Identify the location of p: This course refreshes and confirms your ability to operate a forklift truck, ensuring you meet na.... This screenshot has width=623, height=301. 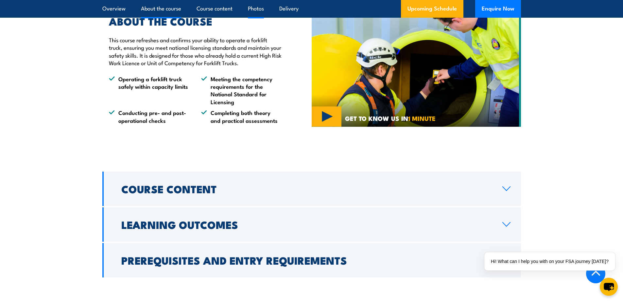
(195, 51).